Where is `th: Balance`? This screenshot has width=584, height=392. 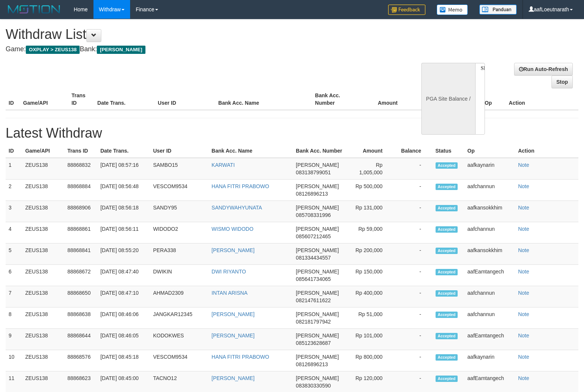 th: Balance is located at coordinates (413, 151).